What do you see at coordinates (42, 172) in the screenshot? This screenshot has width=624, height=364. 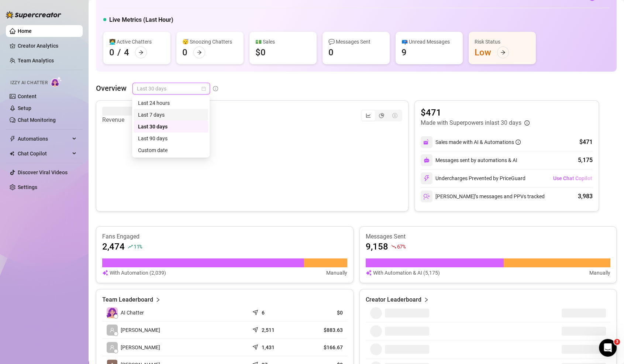 I see `a: Discover Viral Videos` at bounding box center [42, 172].